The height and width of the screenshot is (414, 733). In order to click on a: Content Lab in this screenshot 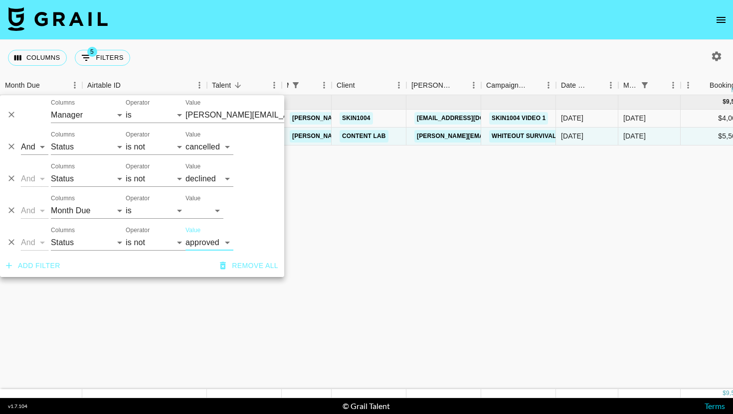, I will do `click(364, 136)`.